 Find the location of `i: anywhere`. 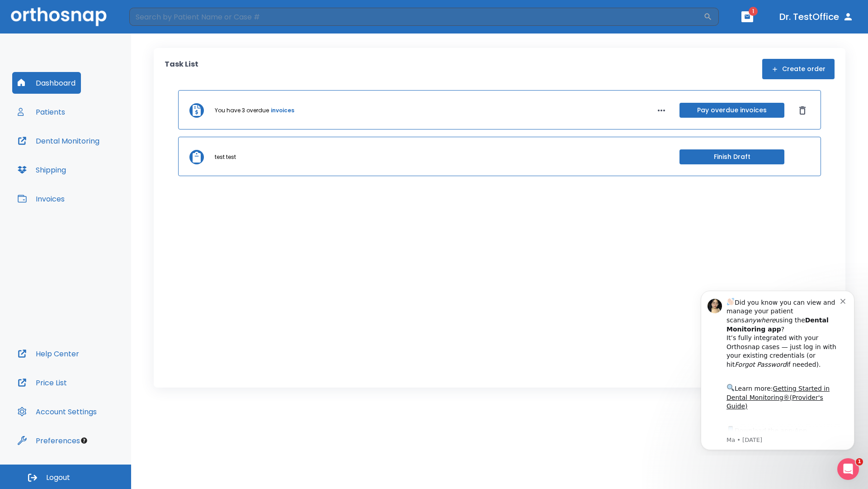

i: anywhere is located at coordinates (73, 38).